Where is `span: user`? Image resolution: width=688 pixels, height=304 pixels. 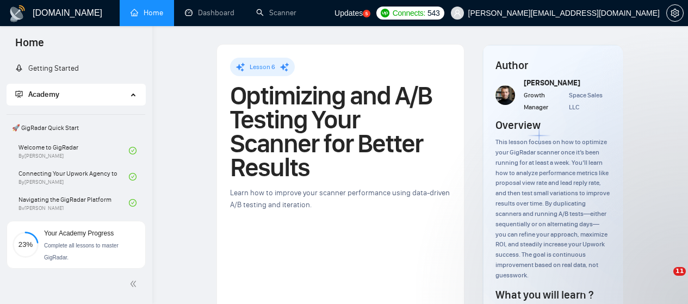
span: user is located at coordinates (457, 13).